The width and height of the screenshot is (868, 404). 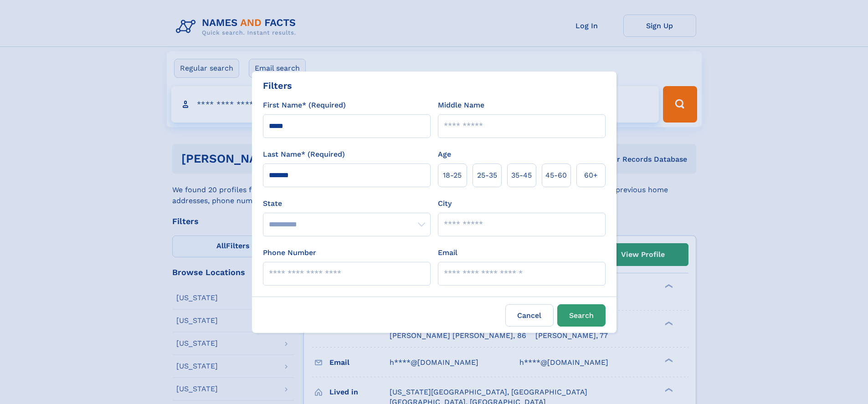 I want to click on label: Cancel, so click(x=529, y=315).